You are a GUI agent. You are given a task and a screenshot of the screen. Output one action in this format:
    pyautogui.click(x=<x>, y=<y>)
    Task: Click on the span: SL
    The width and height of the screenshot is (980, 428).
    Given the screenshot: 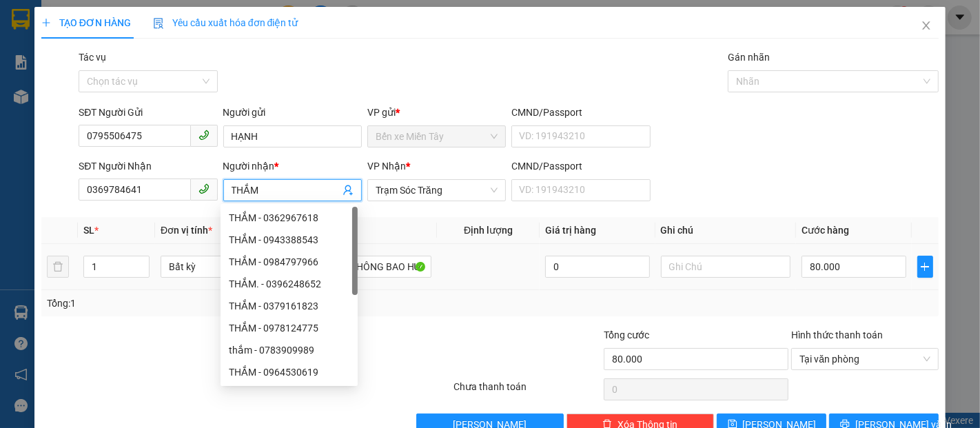 What is the action you would take?
    pyautogui.click(x=89, y=230)
    